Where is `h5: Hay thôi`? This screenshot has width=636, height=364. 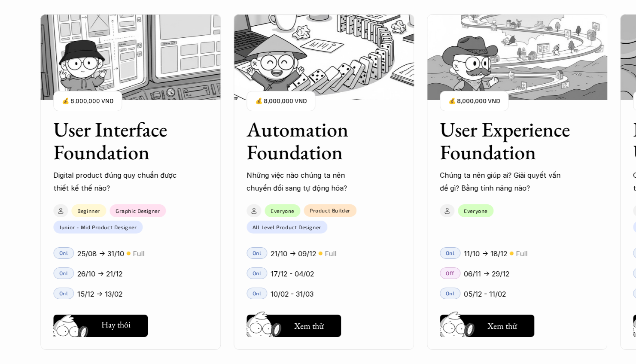
h5: Hay thôi is located at coordinates (116, 324).